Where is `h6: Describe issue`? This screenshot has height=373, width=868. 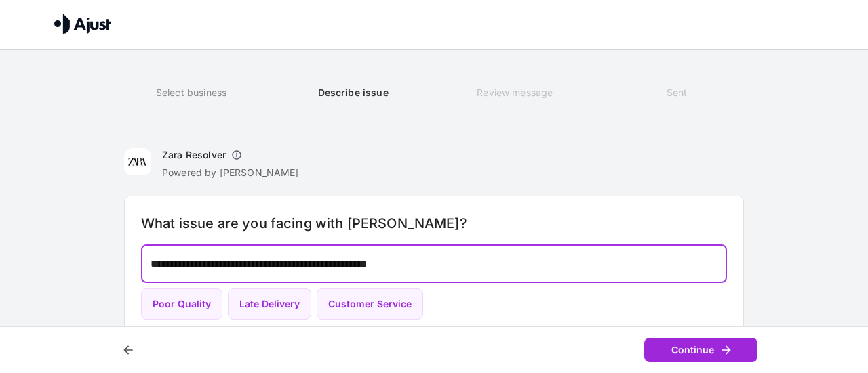
h6: Describe issue is located at coordinates (354, 93).